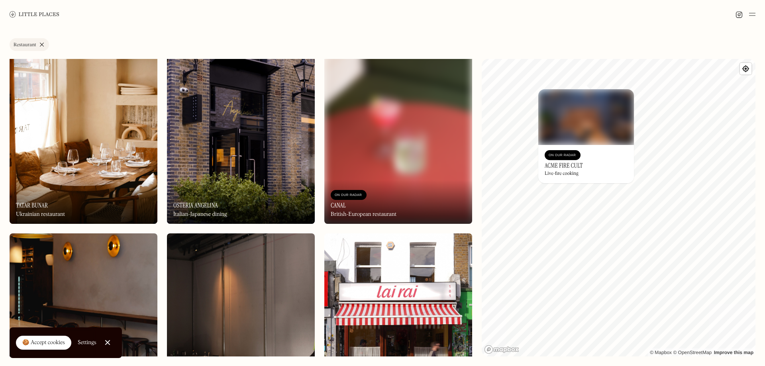 This screenshot has height=366, width=765. Describe the element at coordinates (398, 135) in the screenshot. I see `img: Canal` at that location.